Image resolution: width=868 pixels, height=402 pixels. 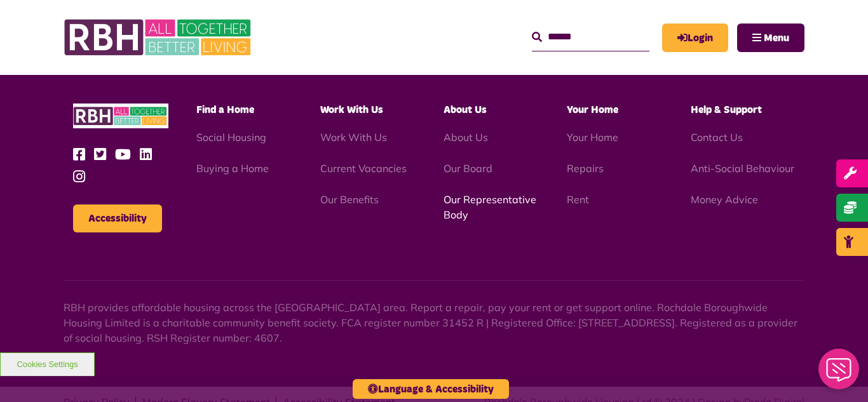 I want to click on a: Money Advice, so click(x=725, y=200).